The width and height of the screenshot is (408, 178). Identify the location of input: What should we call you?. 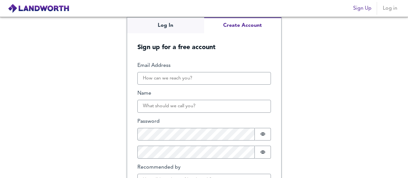
(204, 106).